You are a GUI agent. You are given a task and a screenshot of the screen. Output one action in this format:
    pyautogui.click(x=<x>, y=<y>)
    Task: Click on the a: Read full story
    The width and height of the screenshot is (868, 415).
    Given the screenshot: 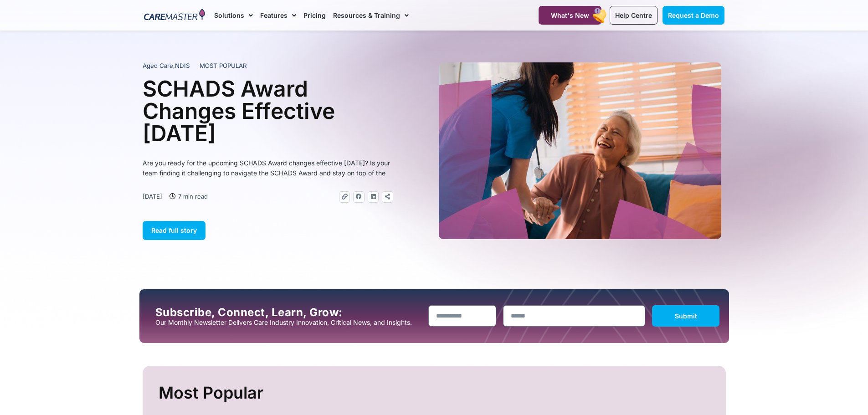 What is the action you would take?
    pyautogui.click(x=174, y=230)
    